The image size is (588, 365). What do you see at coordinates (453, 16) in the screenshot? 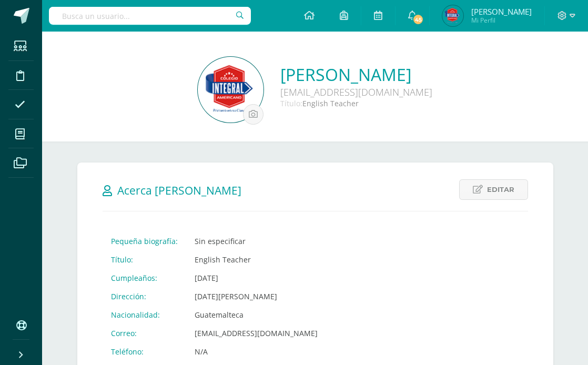
I see `img: c7ca351e00f228542fd9924f6080dc91.png` at bounding box center [453, 16].